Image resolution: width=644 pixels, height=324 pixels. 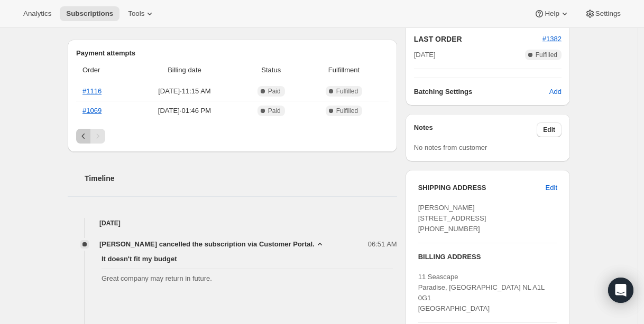 What do you see at coordinates (603, 14) in the screenshot?
I see `button: Settings` at bounding box center [603, 14].